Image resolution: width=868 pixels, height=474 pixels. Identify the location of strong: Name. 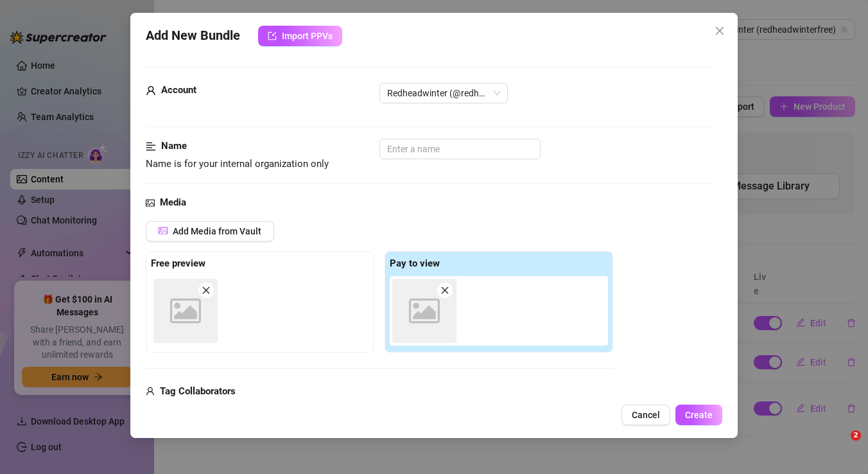
(174, 146).